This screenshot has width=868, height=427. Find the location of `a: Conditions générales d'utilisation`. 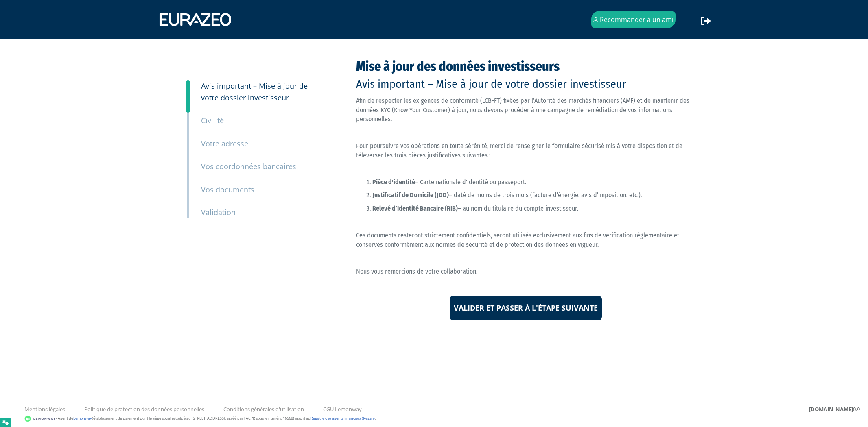

a: Conditions générales d'utilisation is located at coordinates (263, 410).